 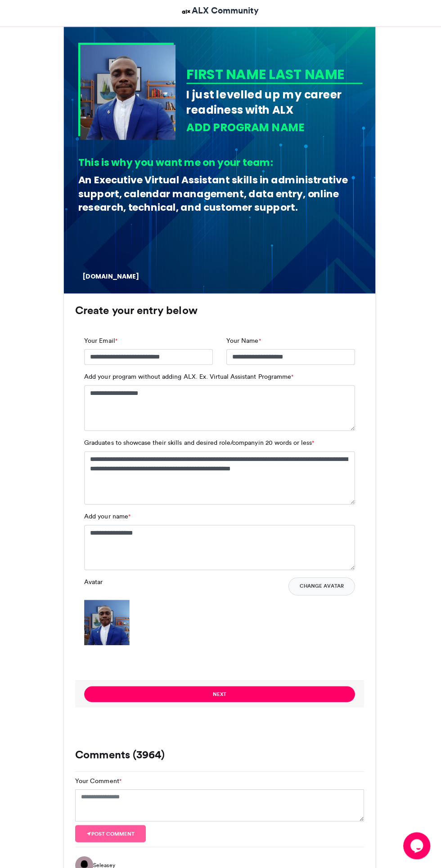 I want to click on a: ALX Community, so click(x=220, y=15).